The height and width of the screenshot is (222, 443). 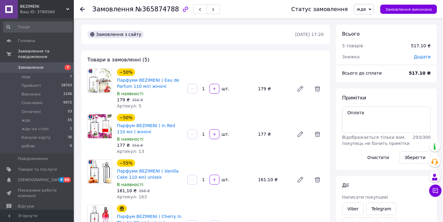 What do you see at coordinates (28, 146) in the screenshot?
I see `span: роблю` at bounding box center [28, 146].